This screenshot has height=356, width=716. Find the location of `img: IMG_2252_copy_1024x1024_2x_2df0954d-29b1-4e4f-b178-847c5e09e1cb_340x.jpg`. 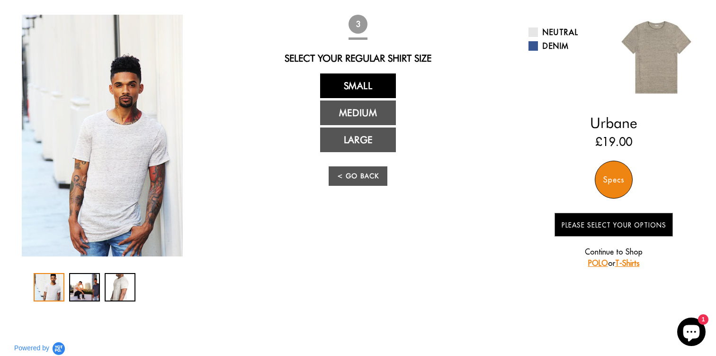

img: IMG_2252_copy_1024x1024_2x_2df0954d-29b1-4e4f-b178-847c5e09e1cb_340x.jpg is located at coordinates (102, 136).